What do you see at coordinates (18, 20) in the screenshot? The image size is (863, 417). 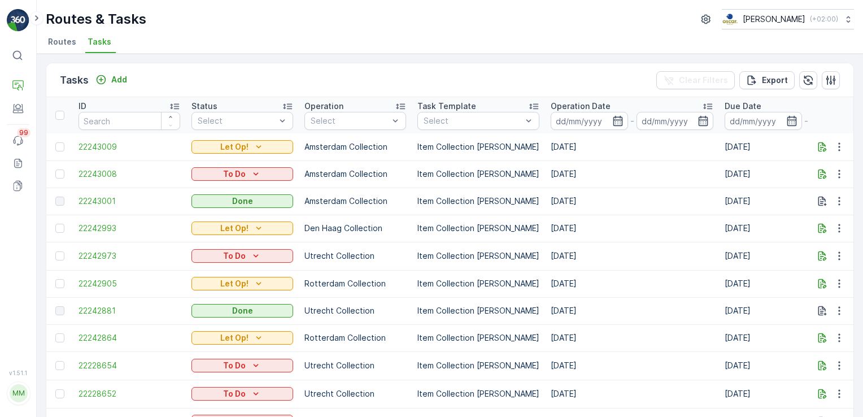 I see `img: logo` at bounding box center [18, 20].